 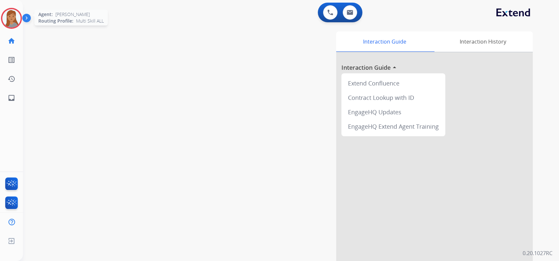 What do you see at coordinates (393, 112) in the screenshot?
I see `div: EngageHQ Updates` at bounding box center [393, 112].